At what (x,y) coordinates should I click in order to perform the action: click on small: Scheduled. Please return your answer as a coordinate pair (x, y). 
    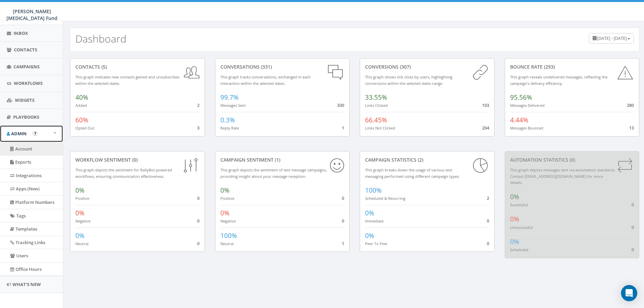
    Looking at the image, I should click on (519, 250).